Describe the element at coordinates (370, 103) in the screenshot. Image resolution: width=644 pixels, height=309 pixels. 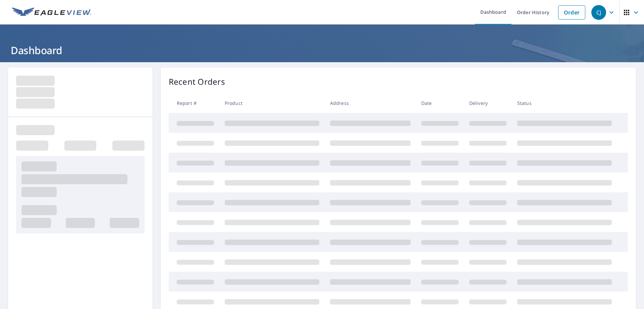
I see `th: Address` at that location.